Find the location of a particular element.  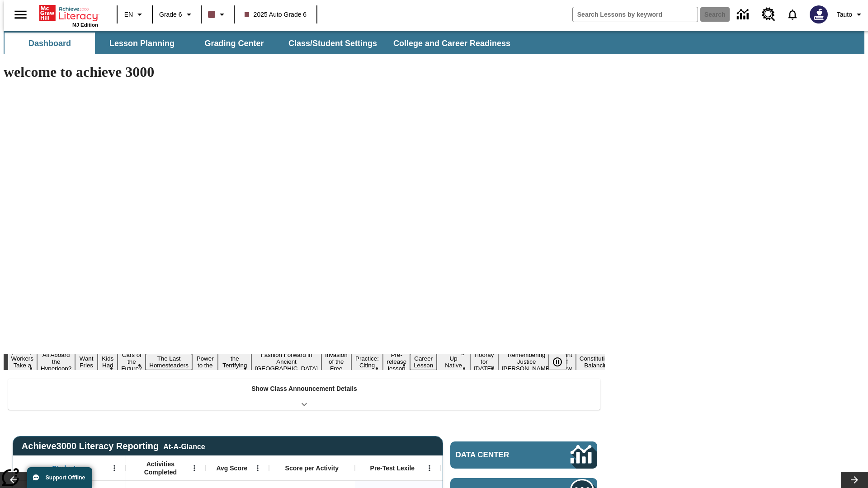

button: Lesson carousel, Next is located at coordinates (855, 480).